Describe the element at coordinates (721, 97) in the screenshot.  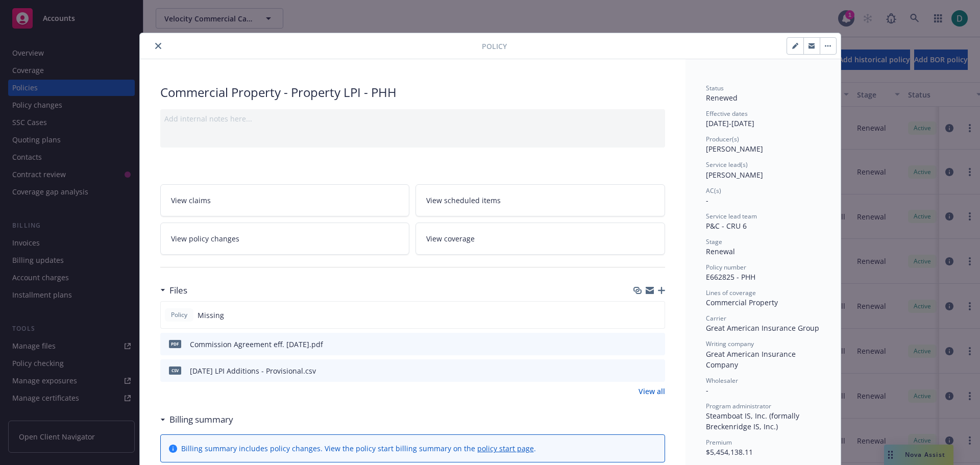
I see `span: Renewed` at that location.